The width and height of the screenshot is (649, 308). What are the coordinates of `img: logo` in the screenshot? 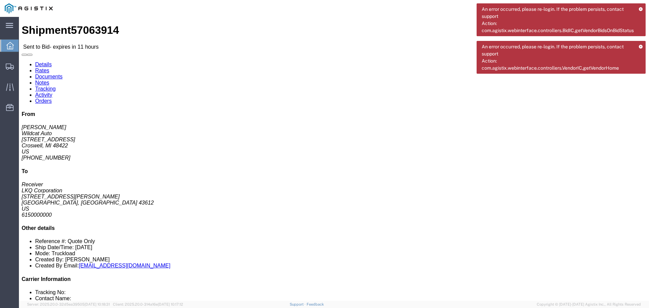 It's located at (29, 8).